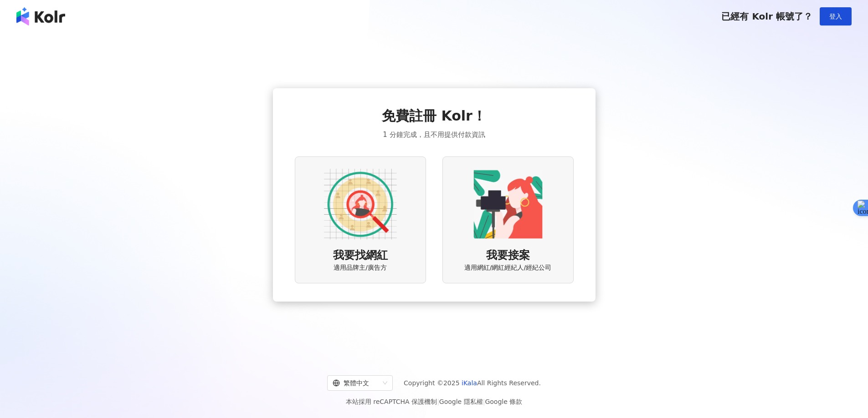  What do you see at coordinates (469, 383) in the screenshot?
I see `a: iKala` at bounding box center [469, 383].